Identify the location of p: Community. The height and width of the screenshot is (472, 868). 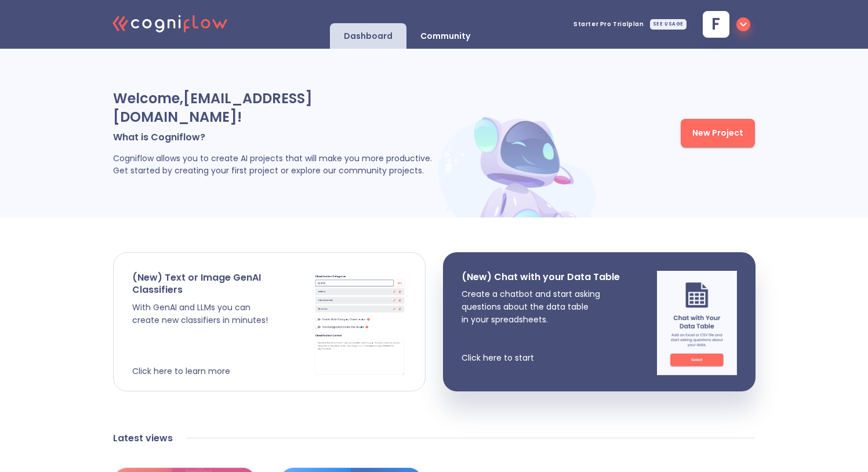
(445, 36).